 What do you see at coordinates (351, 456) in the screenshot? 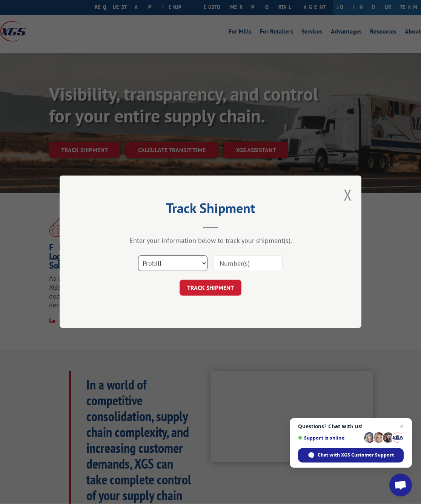
I see `div: Chat with XGS Customer Support` at bounding box center [351, 456].